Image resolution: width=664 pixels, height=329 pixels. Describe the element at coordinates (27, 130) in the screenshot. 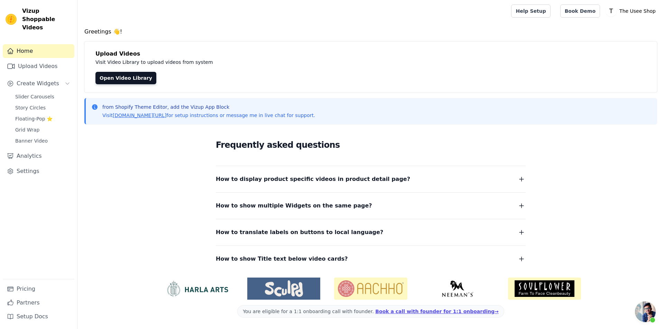

I see `span: Grid Wrap` at that location.